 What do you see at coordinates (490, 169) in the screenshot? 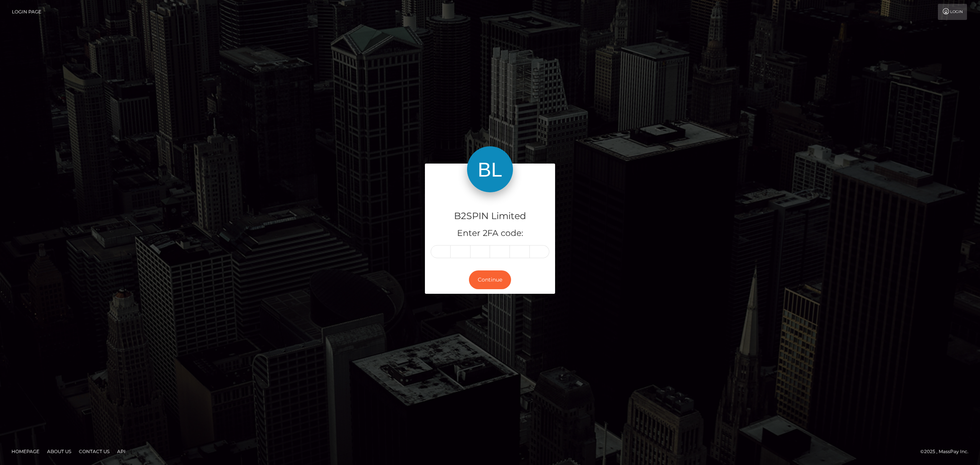
I see `img: B2SPIN Limited` at bounding box center [490, 169].